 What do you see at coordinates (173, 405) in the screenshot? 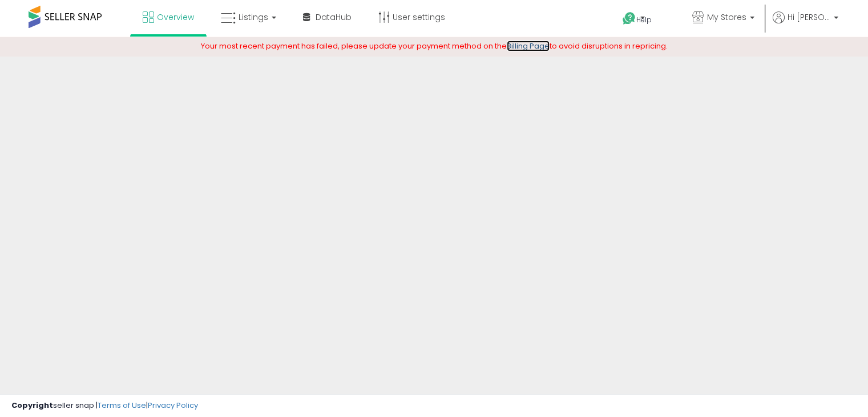
I see `a: Privacy Policy` at bounding box center [173, 405].